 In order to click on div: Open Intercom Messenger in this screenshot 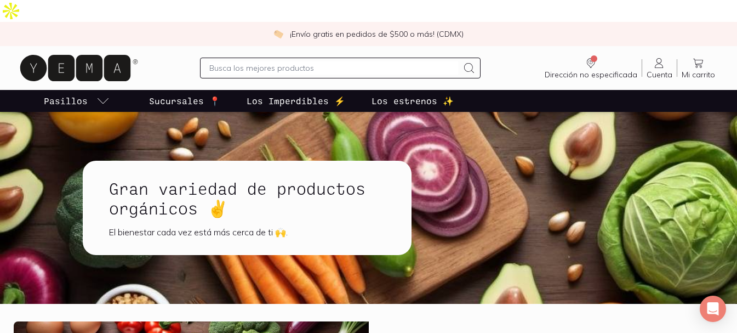, I will do `click(713, 309)`.